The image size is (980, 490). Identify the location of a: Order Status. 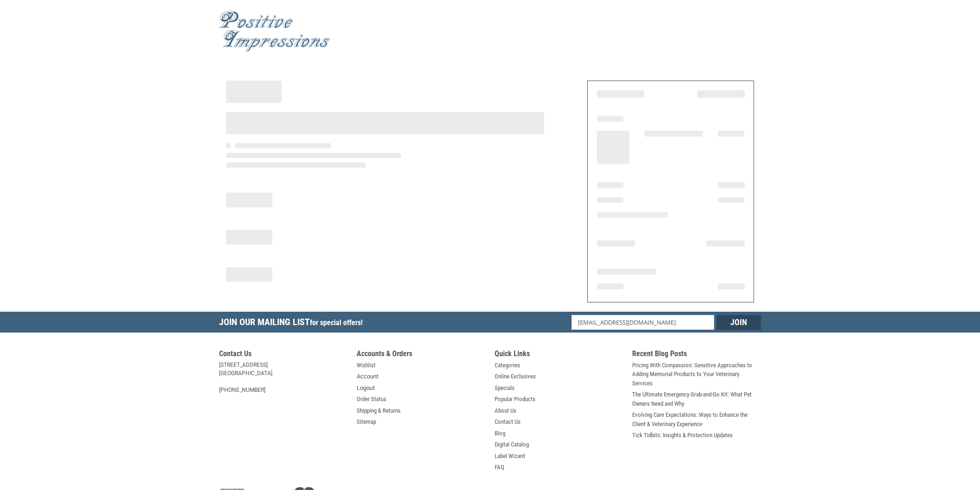
(372, 399).